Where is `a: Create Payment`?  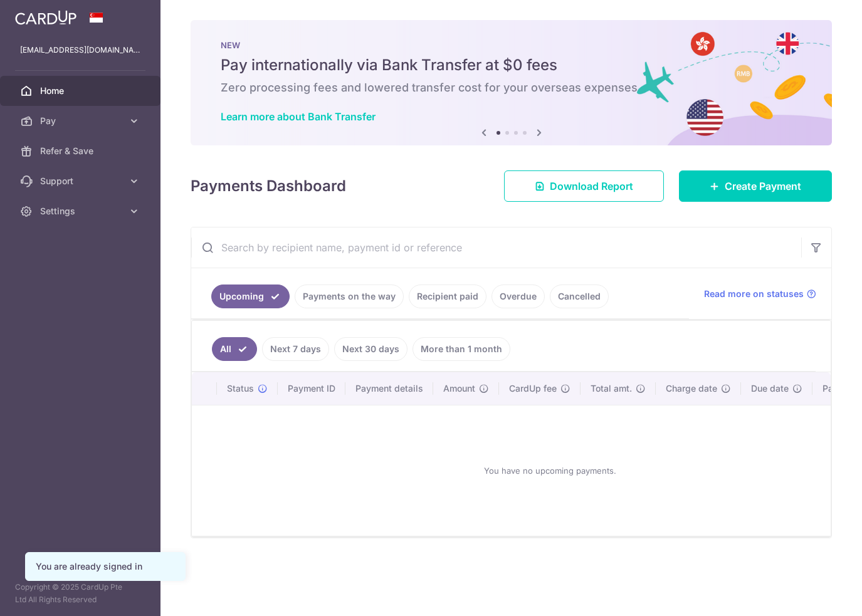
a: Create Payment is located at coordinates (756, 186).